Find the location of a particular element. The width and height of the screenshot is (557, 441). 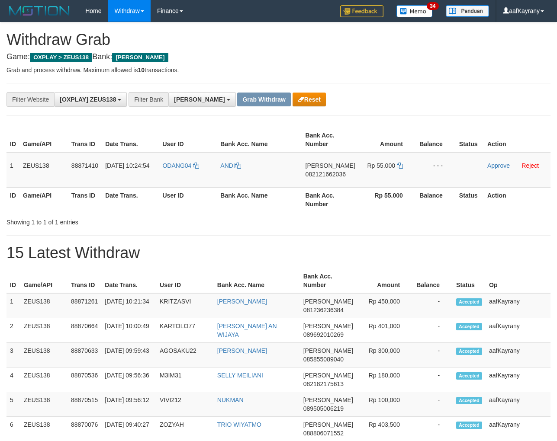

td: Rp 450,000 is located at coordinates (385, 306).